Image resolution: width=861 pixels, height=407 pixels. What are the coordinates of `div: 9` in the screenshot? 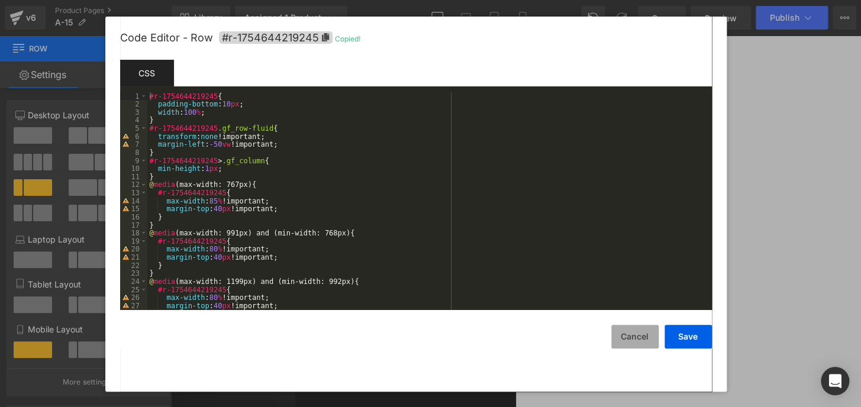 It's located at (134, 161).